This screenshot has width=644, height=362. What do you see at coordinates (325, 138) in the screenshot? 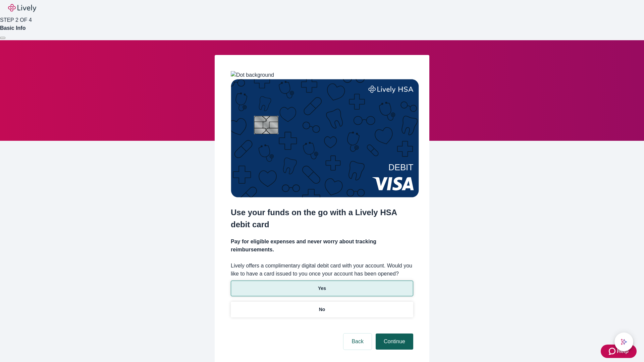
I see `img: Debit card` at bounding box center [325, 138].